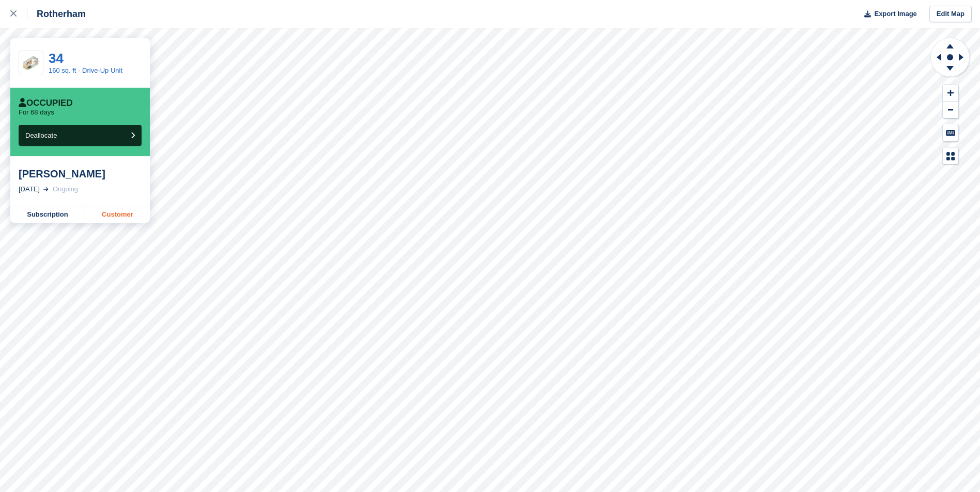 The width and height of the screenshot is (980, 492). Describe the element at coordinates (950, 133) in the screenshot. I see `button: Keyboard Shortcuts` at that location.